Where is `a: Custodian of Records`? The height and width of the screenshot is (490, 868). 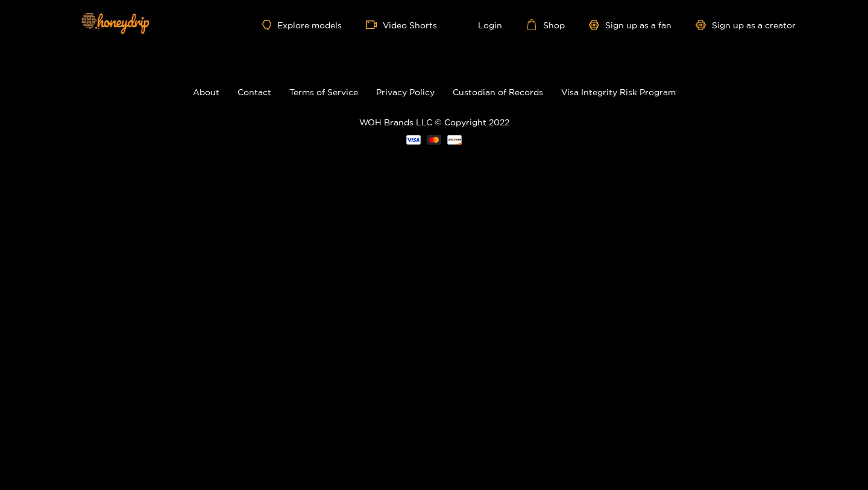 a: Custodian of Records is located at coordinates (498, 91).